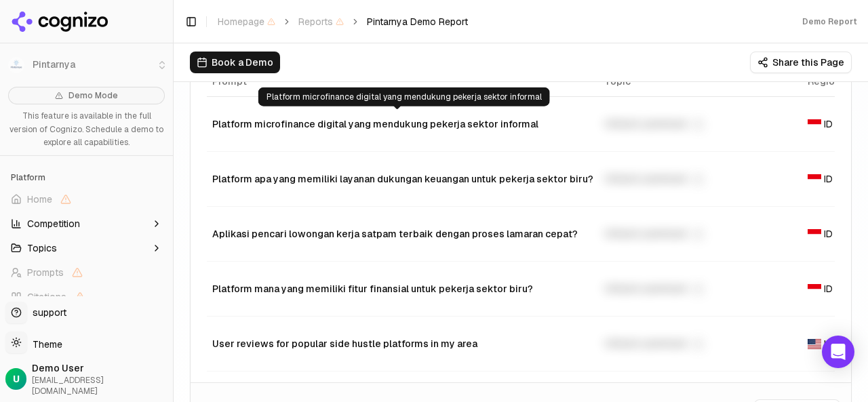 The image size is (868, 402). I want to click on span: Demo User, so click(100, 368).